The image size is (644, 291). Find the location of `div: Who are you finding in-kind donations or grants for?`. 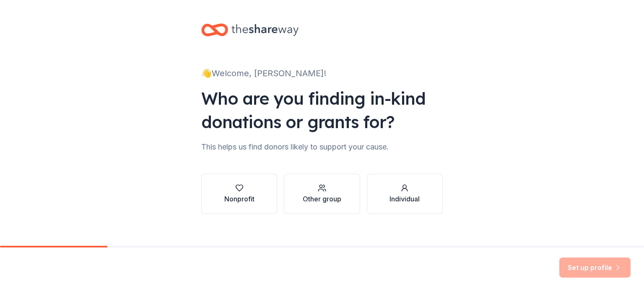

div: Who are you finding in-kind donations or grants for? is located at coordinates (322, 110).